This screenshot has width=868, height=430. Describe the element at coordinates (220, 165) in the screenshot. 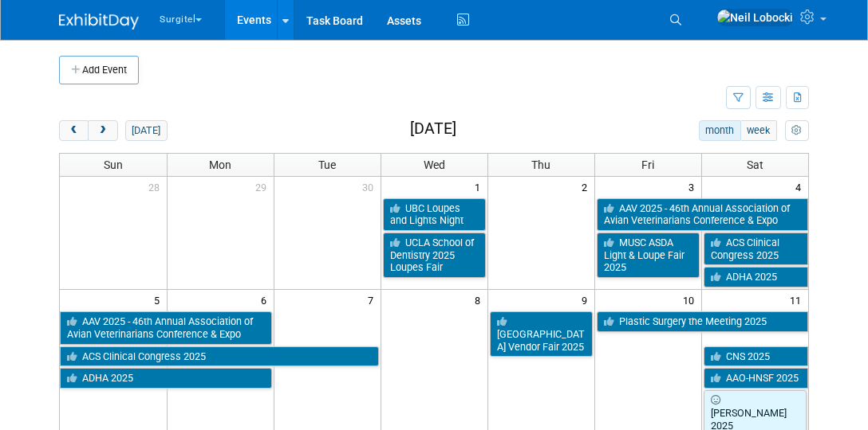

I see `span: Mon` at that location.